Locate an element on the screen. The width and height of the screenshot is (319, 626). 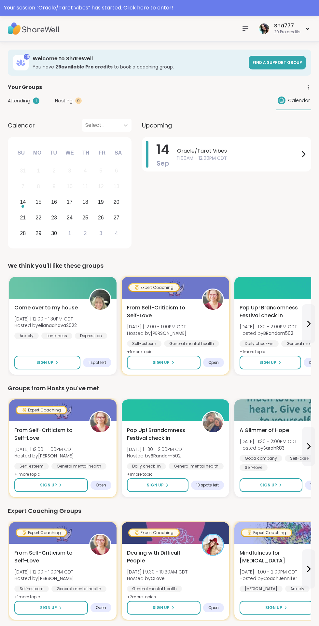
div: Choose Friday, October 3rd, 2025 is located at coordinates (101, 233).